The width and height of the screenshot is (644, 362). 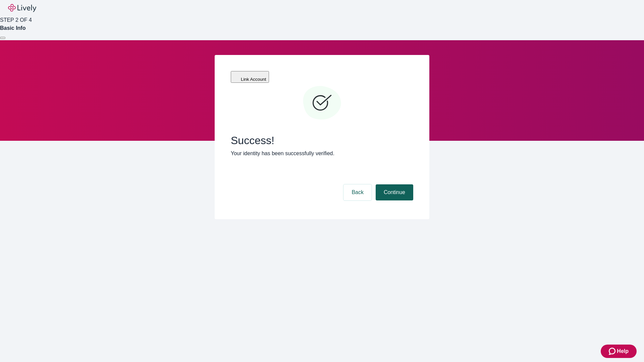 I want to click on span: Success!, so click(x=322, y=140).